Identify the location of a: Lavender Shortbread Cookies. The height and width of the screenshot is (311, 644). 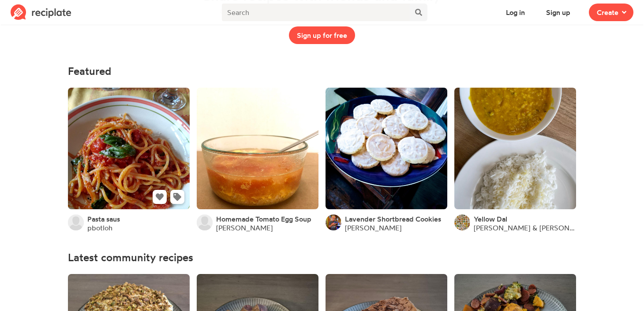
(393, 219).